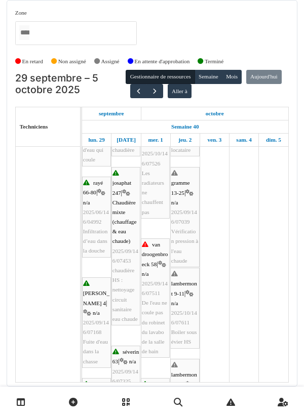 This screenshot has height=417, width=304. What do you see at coordinates (93, 150) in the screenshot?
I see `span: Chasse d'eau qui coule` at bounding box center [93, 150].